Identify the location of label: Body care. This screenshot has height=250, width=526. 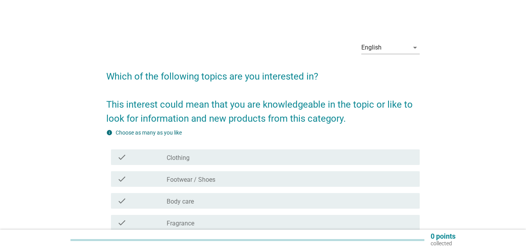
(180, 201).